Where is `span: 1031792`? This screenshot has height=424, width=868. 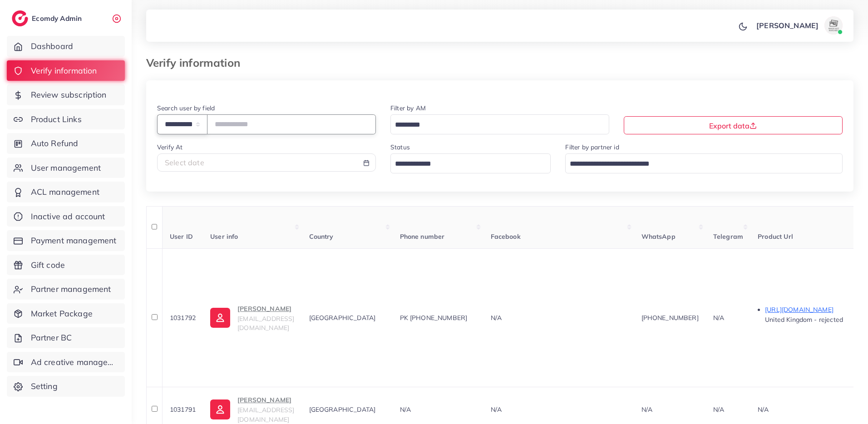 span: 1031792 is located at coordinates (182, 318).